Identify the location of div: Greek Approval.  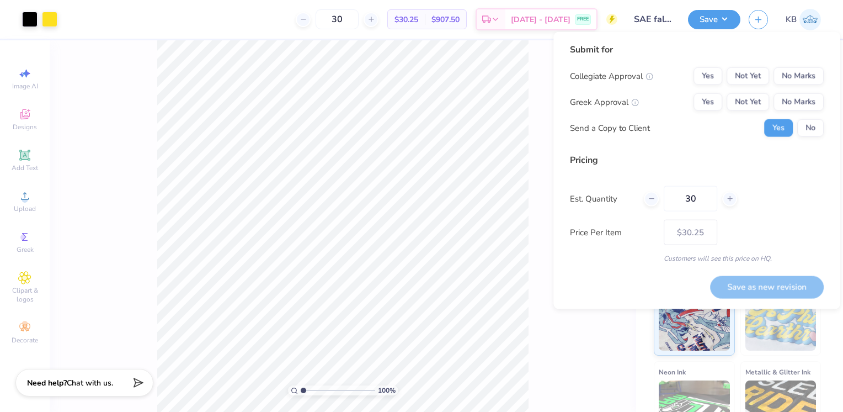
(604, 102).